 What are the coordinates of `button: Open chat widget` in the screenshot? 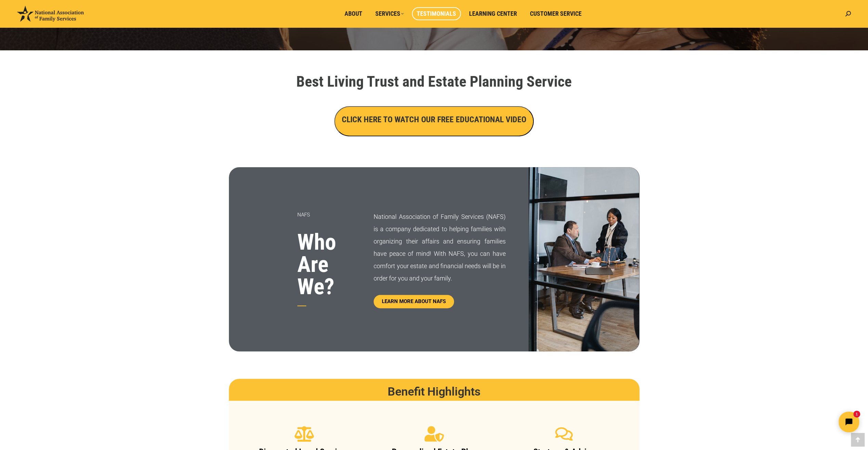 It's located at (102, 16).